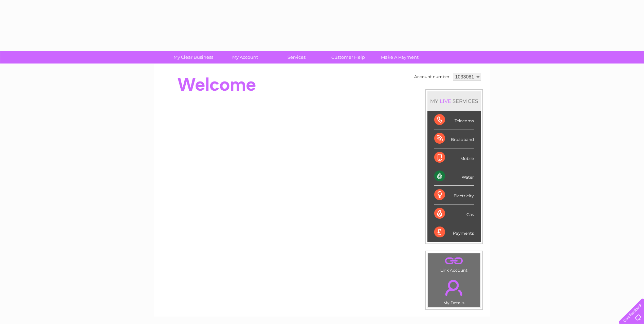 This screenshot has height=324, width=644. What do you see at coordinates (454, 291) in the screenshot?
I see `td: My Details` at bounding box center [454, 291].